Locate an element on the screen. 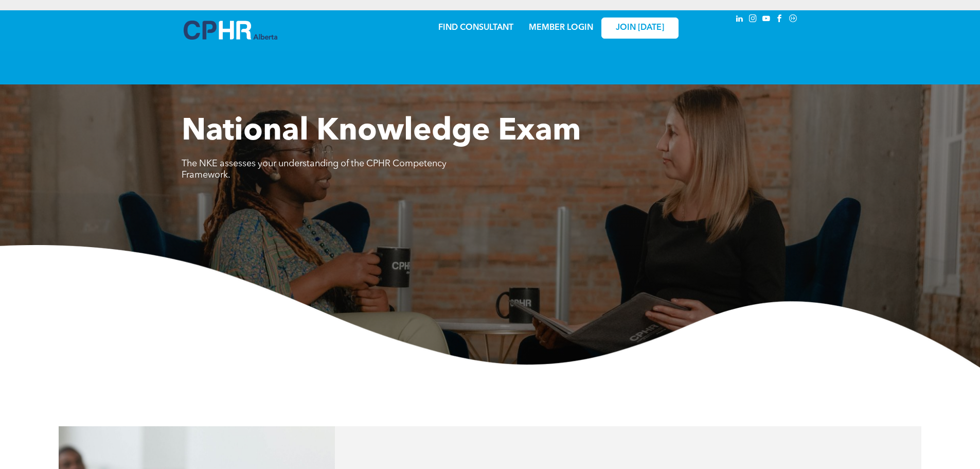  span: National Knowledge Exam is located at coordinates (381, 131).